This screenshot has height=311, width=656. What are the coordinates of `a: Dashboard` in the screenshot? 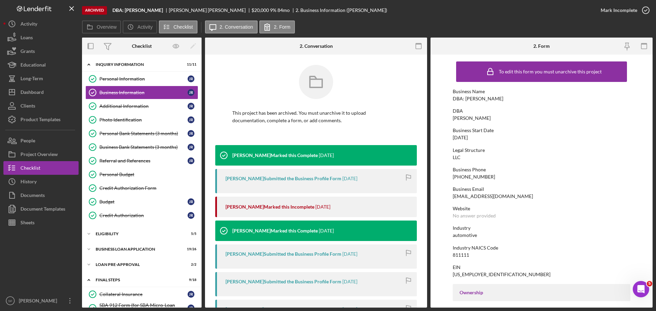 It's located at (41, 92).